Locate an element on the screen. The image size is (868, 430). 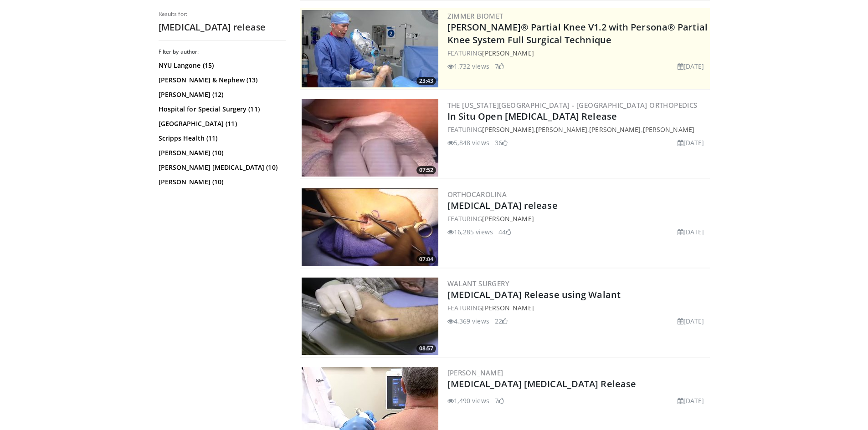
li: 22 is located at coordinates (501, 321).